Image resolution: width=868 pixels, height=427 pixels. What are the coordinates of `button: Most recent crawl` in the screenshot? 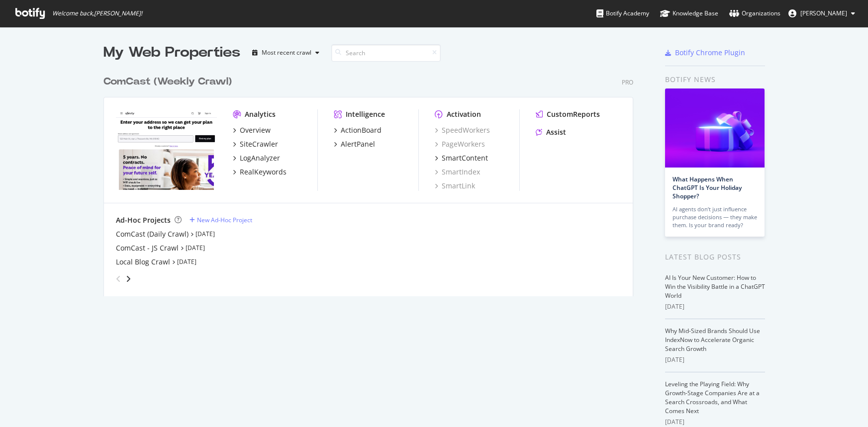 It's located at (285, 52).